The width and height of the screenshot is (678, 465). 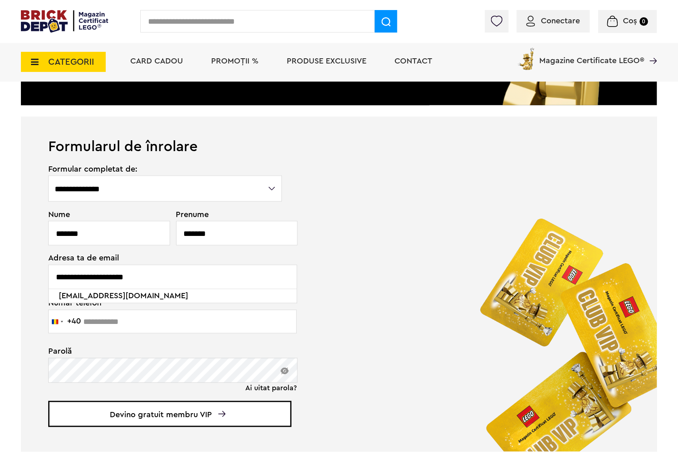 What do you see at coordinates (560, 21) in the screenshot?
I see `span: Conectare` at bounding box center [560, 21].